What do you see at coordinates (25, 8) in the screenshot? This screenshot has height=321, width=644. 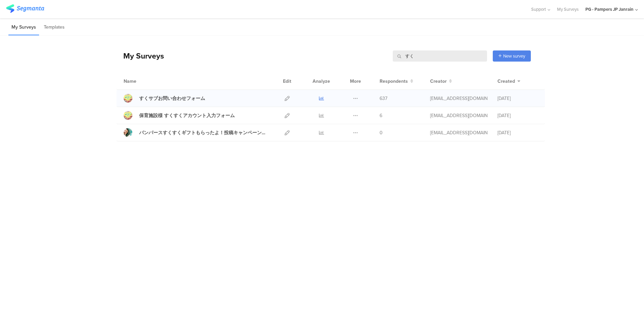 I see `img: segmanta logo` at bounding box center [25, 8].